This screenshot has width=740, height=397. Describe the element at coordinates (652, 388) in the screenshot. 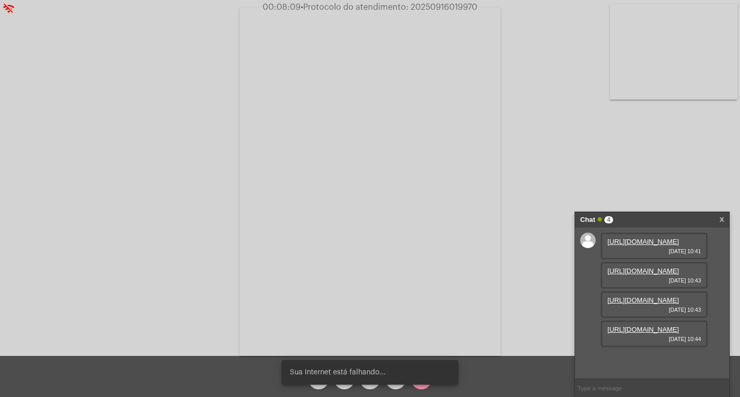

I see `input: Type a message` at that location.